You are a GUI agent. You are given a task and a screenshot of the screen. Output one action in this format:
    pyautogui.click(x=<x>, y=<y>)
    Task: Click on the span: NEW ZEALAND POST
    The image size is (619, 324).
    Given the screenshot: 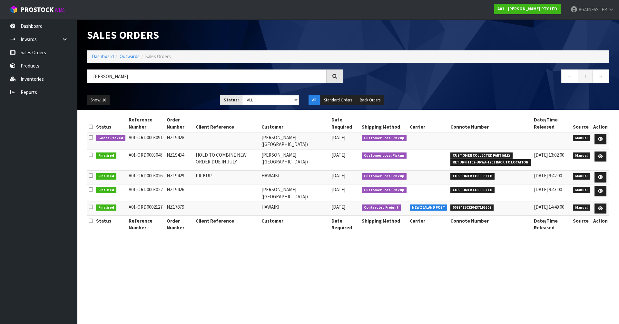 What is the action you would take?
    pyautogui.click(x=429, y=207)
    